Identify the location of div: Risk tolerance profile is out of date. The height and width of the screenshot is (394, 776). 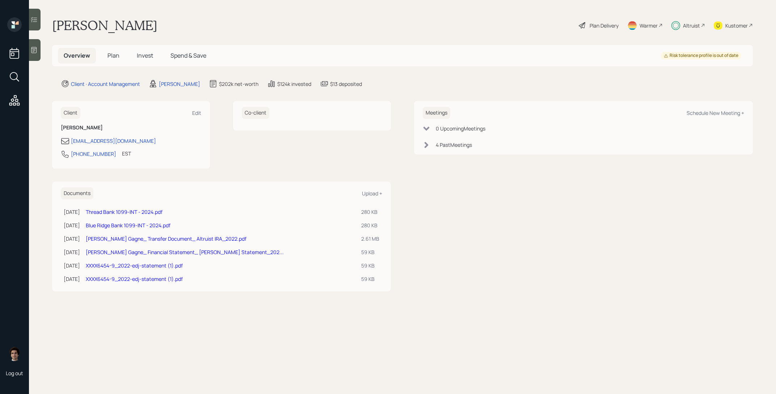
(701, 55).